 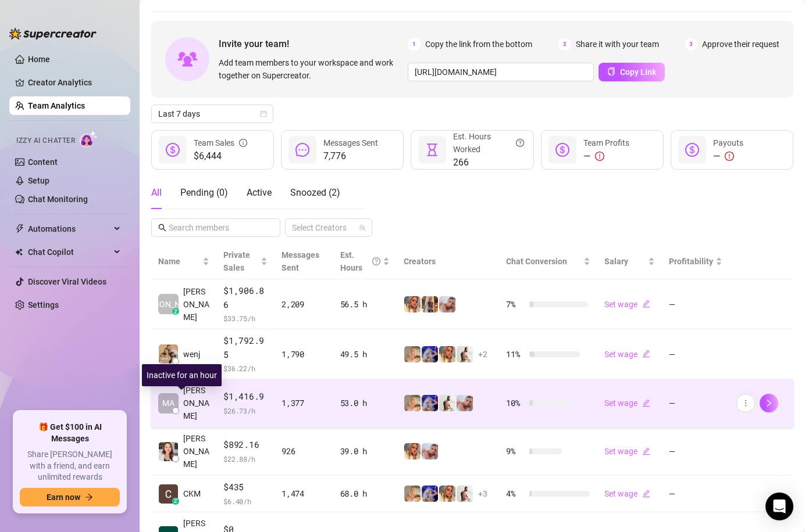 What do you see at coordinates (769, 404) in the screenshot?
I see `span: right` at bounding box center [769, 404].